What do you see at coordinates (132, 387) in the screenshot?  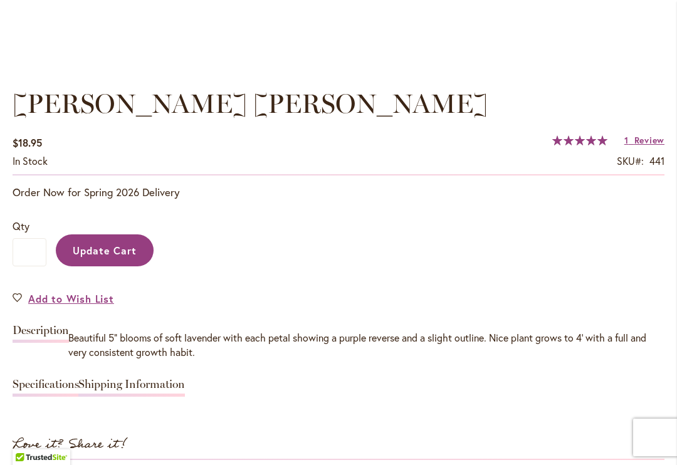 I see `a: Shipping Information` at bounding box center [132, 387].